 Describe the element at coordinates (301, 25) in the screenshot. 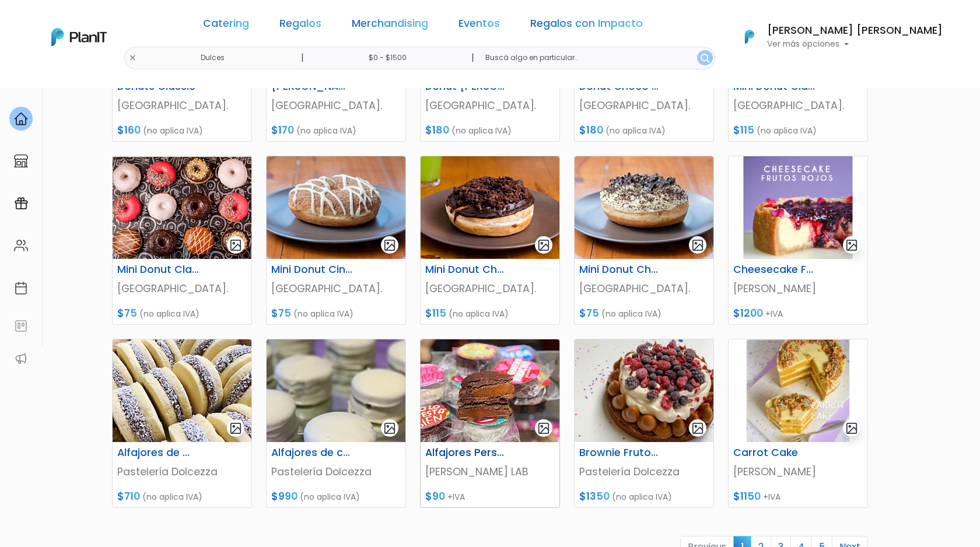

I see `a: Regalos` at that location.